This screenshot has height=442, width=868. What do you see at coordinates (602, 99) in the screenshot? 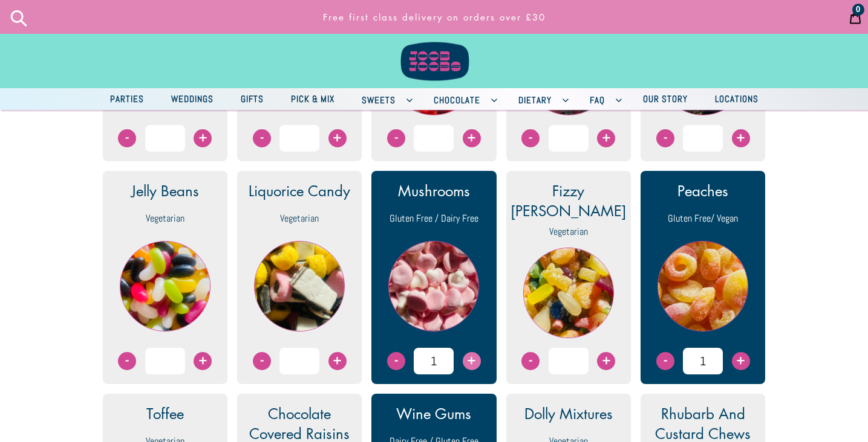
I see `button: FAQ` at bounding box center [602, 99].